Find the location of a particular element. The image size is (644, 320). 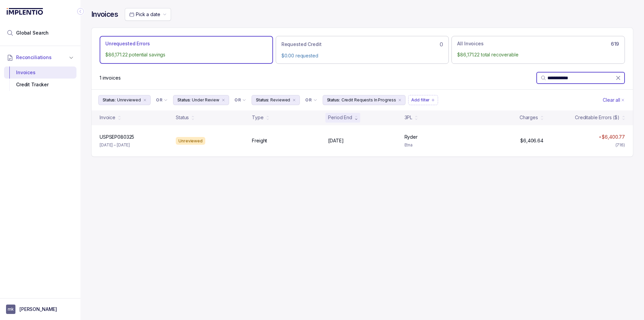

p: Unrequested Errors is located at coordinates (128, 44).